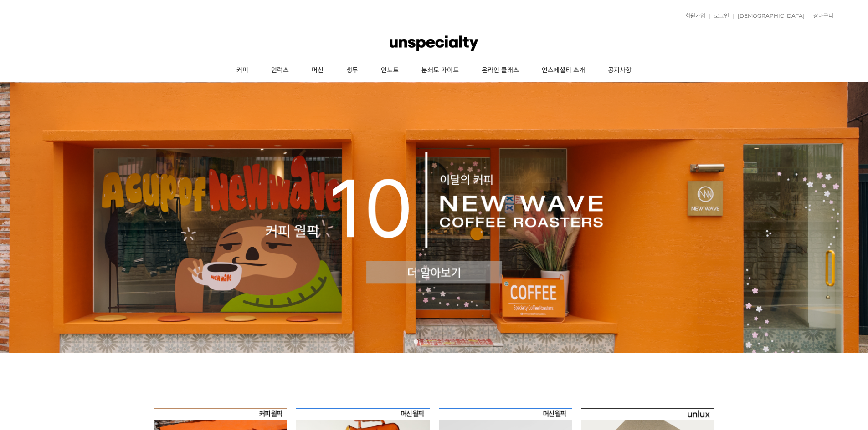 This screenshot has height=430, width=868. Describe the element at coordinates (452, 342) in the screenshot. I see `a: 5` at that location.